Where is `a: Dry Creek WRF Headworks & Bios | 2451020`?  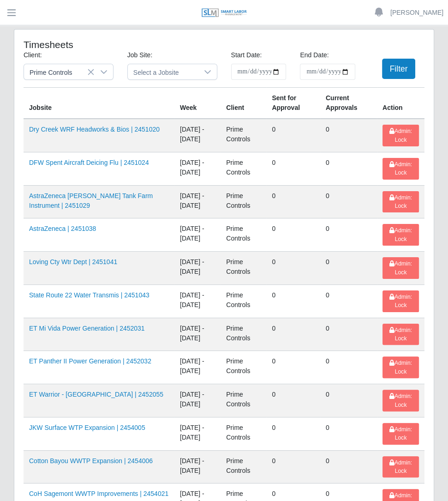 a: Dry Creek WRF Headworks & Bios | 2451020 is located at coordinates (94, 129).